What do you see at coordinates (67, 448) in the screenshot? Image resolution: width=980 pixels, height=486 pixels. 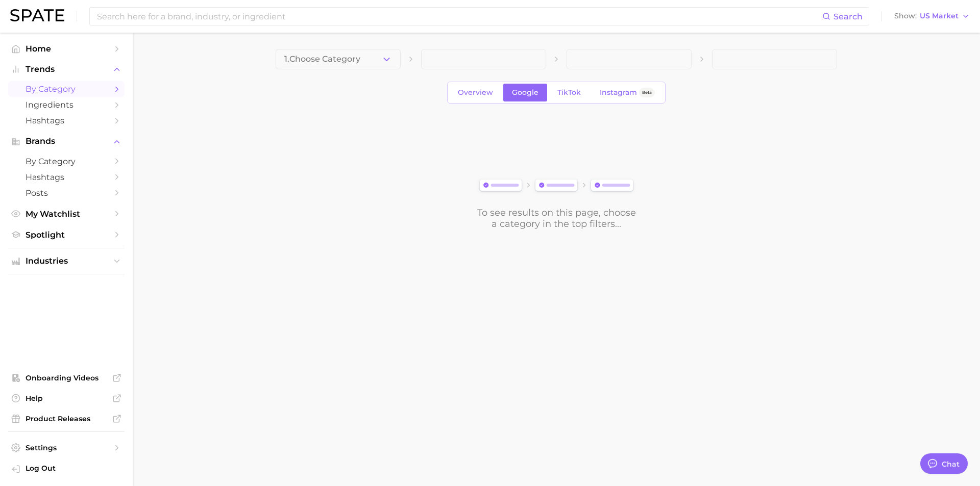 I see `span: Settings` at bounding box center [67, 448].